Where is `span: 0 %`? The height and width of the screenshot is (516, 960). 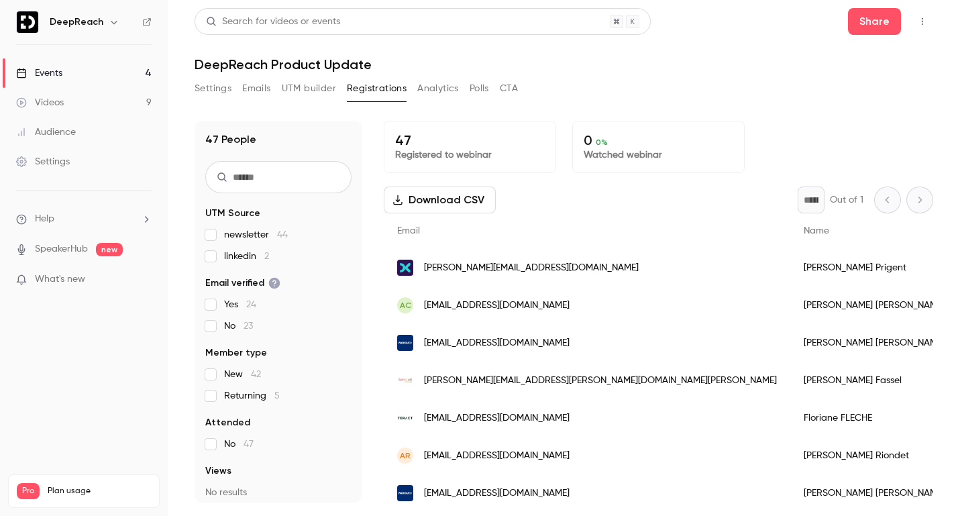
span: 0 % is located at coordinates (602, 142).